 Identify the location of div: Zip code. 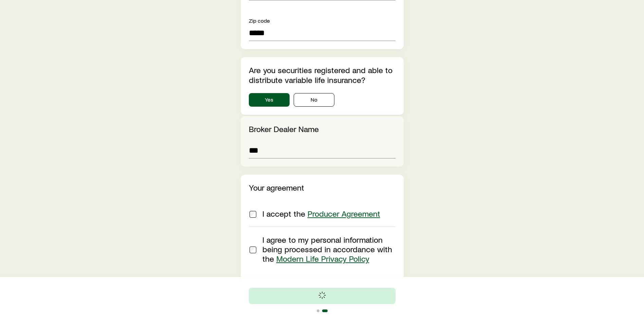
(322, 21).